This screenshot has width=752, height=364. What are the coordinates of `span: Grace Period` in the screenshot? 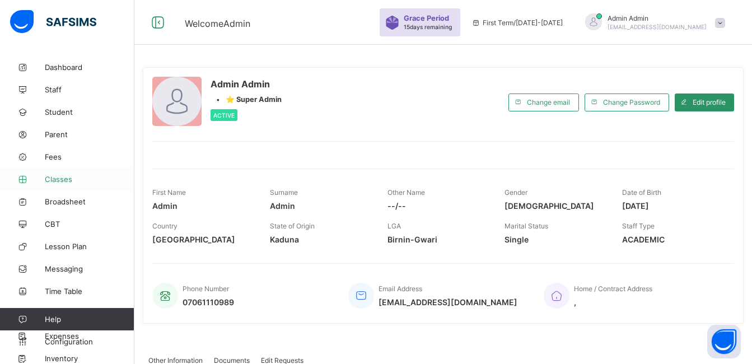 It's located at (426, 18).